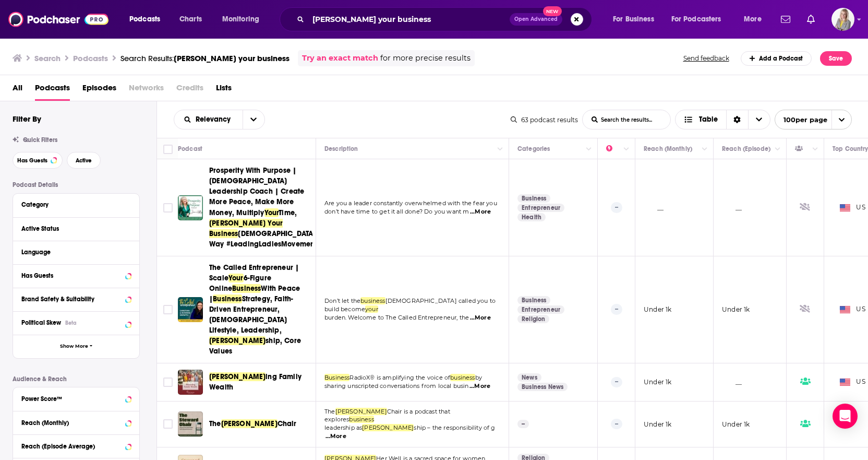 The image size is (868, 460). Describe the element at coordinates (342, 300) in the screenshot. I see `span: Don’t let the` at that location.